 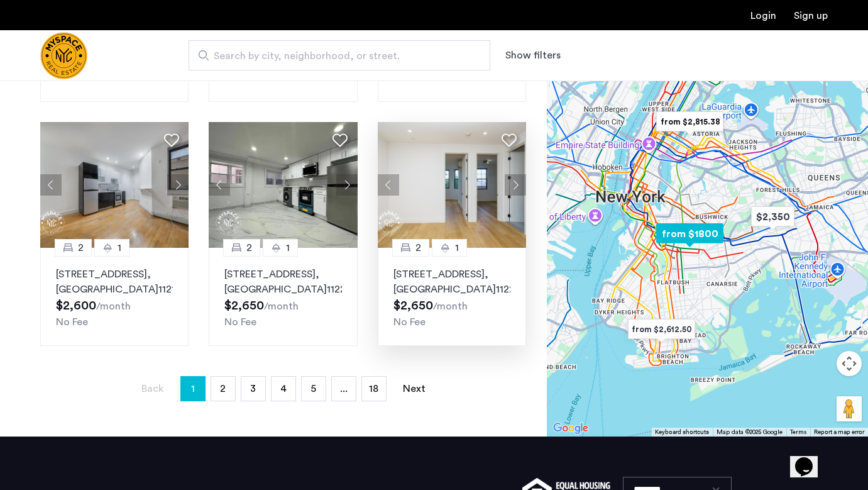 What do you see at coordinates (690, 234) in the screenshot?
I see `div: from $1800` at bounding box center [690, 234].